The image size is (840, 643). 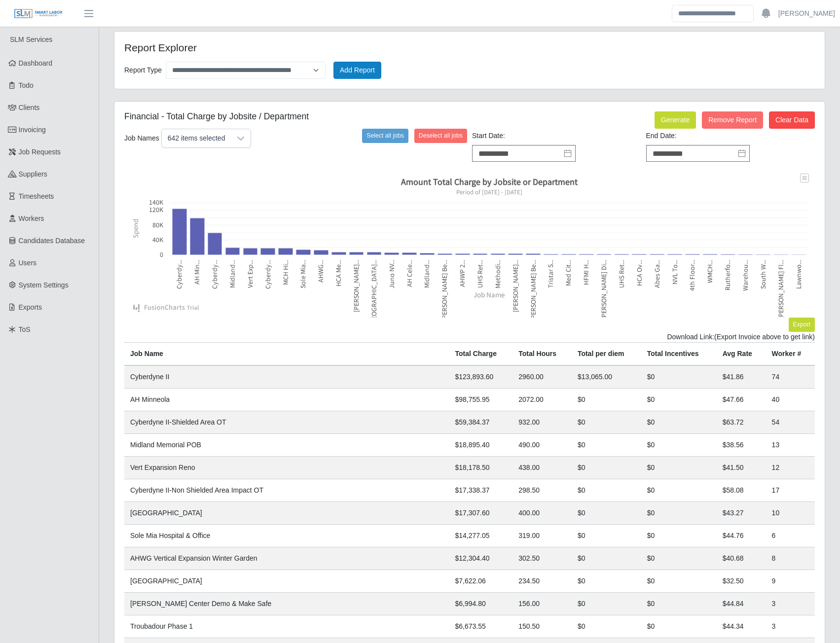 What do you see at coordinates (551, 274) in the screenshot?
I see `text: Tristar S...` at bounding box center [551, 274].